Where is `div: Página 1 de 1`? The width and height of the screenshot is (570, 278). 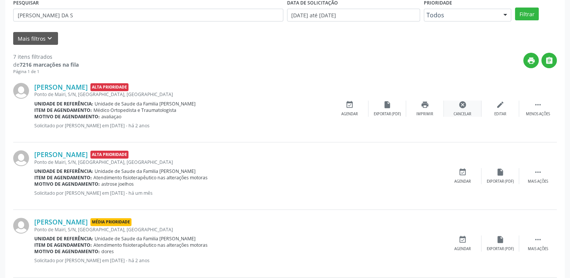 div: Página 1 de 1 is located at coordinates (46, 72).